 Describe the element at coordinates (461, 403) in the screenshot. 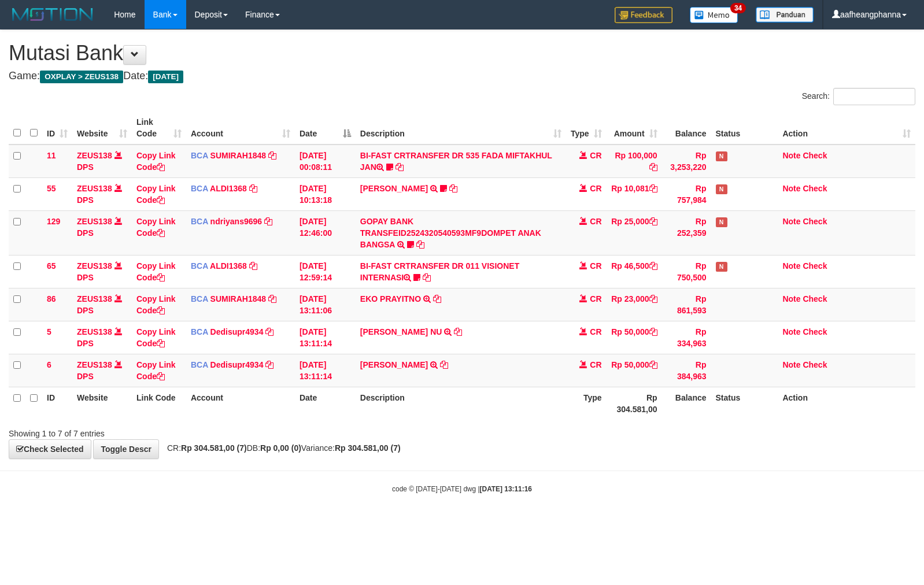

I see `th: Description` at that location.